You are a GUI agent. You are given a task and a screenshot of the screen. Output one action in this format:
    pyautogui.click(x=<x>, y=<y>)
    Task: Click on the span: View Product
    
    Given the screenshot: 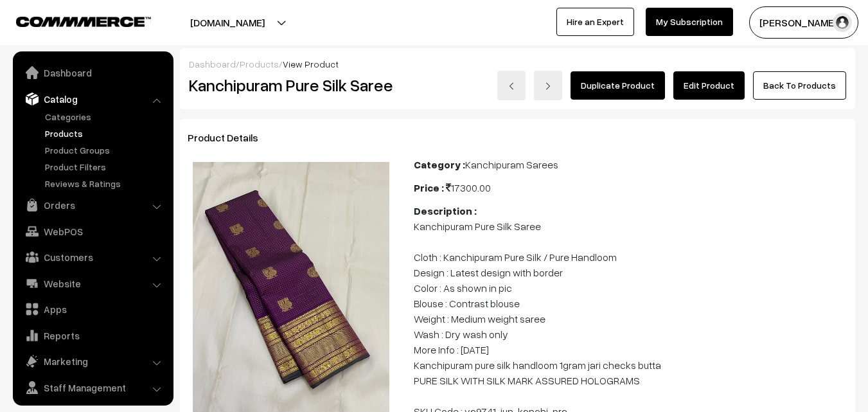 What is the action you would take?
    pyautogui.click(x=311, y=64)
    